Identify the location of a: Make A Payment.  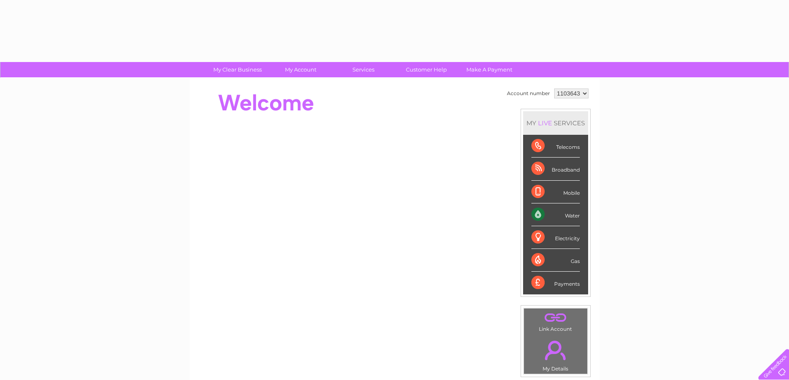
(489, 70).